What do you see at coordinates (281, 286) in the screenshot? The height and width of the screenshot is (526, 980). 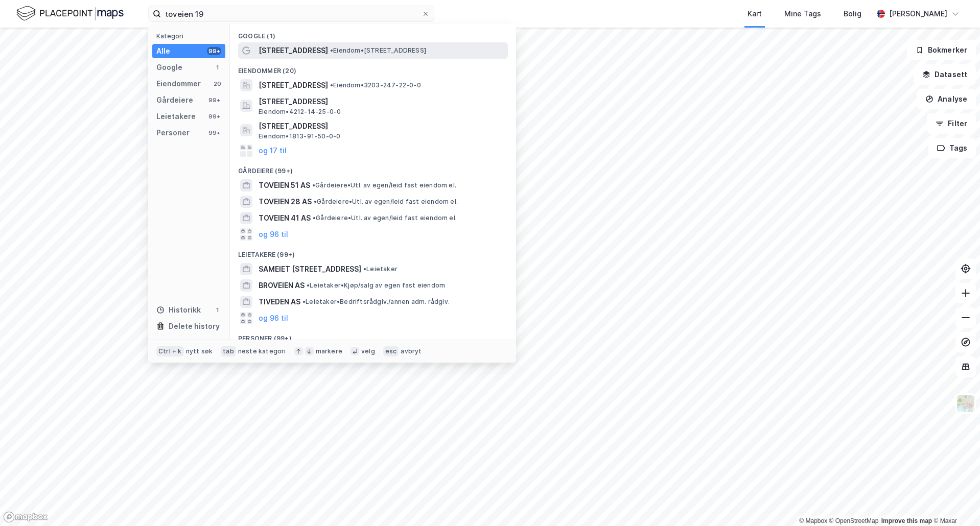 I see `span: BROVEIEN AS` at bounding box center [281, 286].